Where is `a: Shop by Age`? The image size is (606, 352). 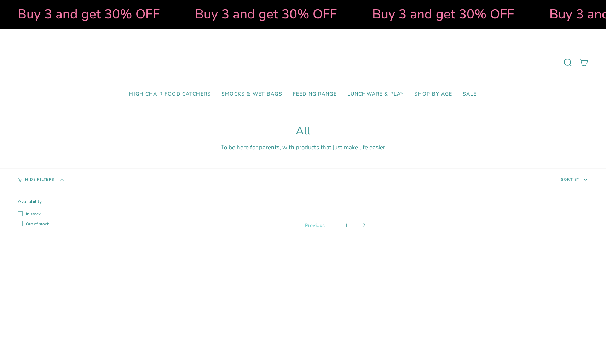 a: Shop by Age is located at coordinates (433, 94).